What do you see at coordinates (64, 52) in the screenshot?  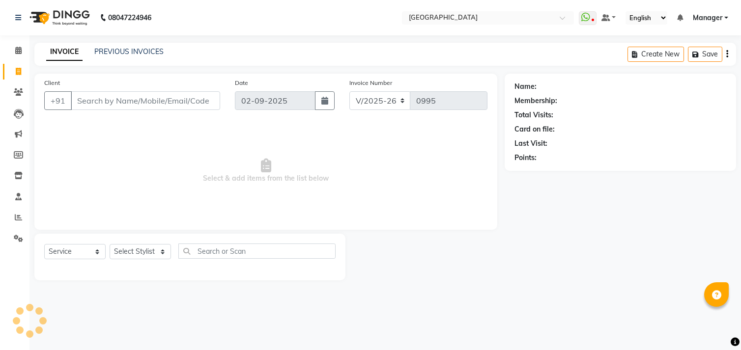 I see `a: INVOICE` at bounding box center [64, 52].